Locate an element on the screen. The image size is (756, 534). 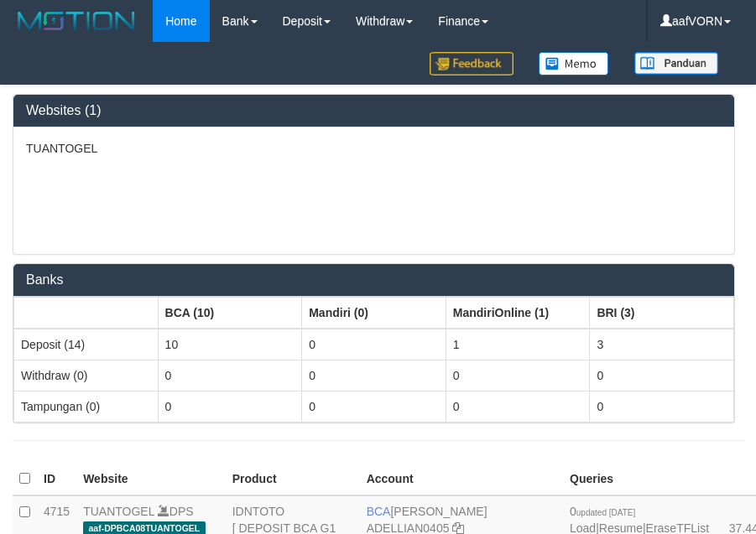
h3: Banks is located at coordinates (374, 280).